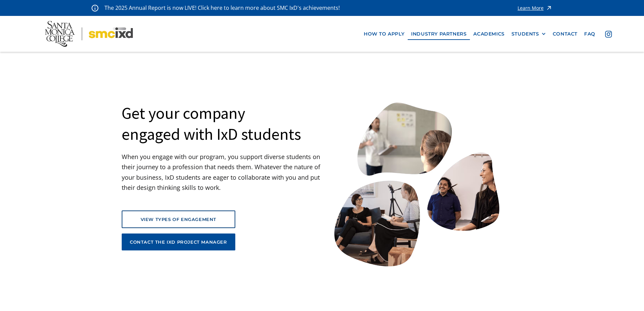 This screenshot has width=644, height=311. I want to click on p: When you engage with our program, you support diverse students on their journey to a profession t..., so click(222, 172).